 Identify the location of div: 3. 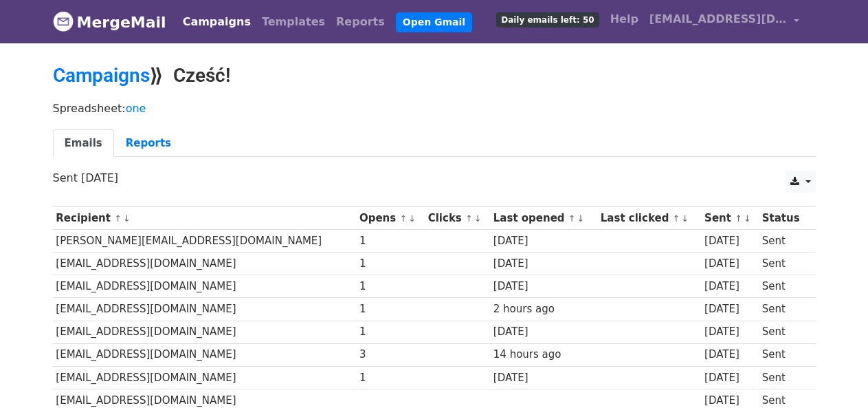
(390, 354).